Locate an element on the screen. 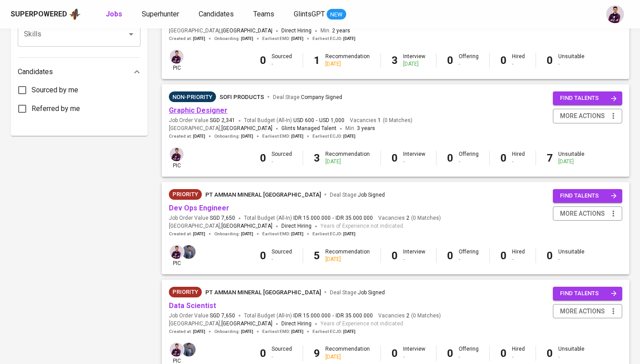 The image size is (640, 364). a: Candidates is located at coordinates (217, 14).